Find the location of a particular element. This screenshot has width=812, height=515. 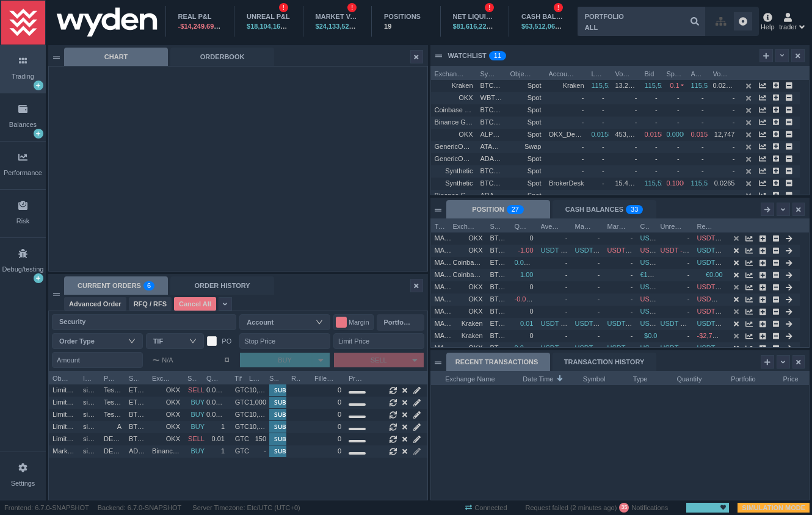

span: BTC29Z2023 is located at coordinates (499, 311).